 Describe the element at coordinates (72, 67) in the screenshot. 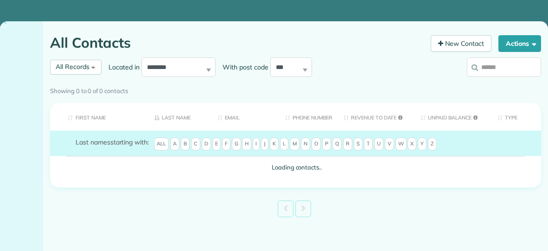

I see `span: All Records` at that location.